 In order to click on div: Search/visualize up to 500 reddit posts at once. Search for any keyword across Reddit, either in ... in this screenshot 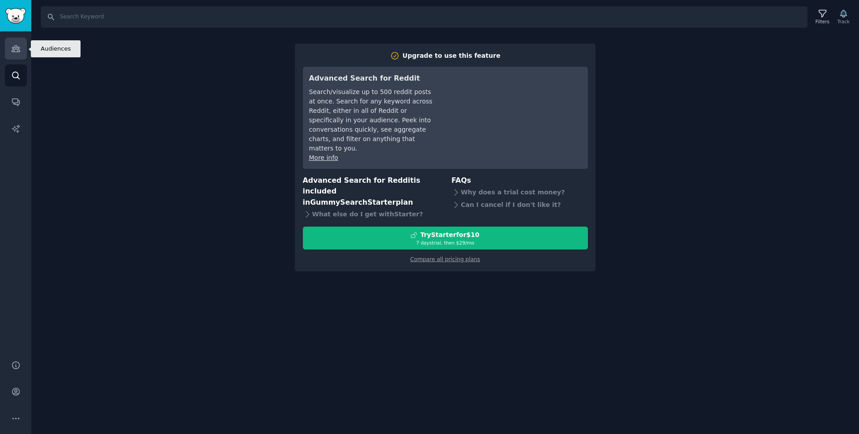, I will do `click(372, 120)`.